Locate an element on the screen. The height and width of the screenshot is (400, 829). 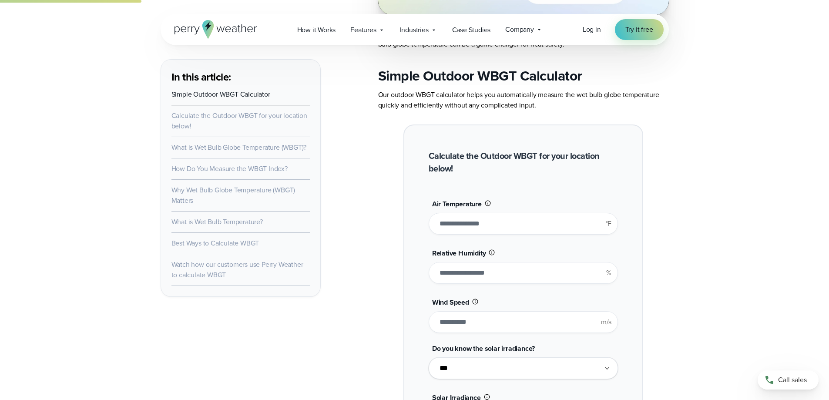
a: Best Ways to Calculate WBGT is located at coordinates (215, 243).